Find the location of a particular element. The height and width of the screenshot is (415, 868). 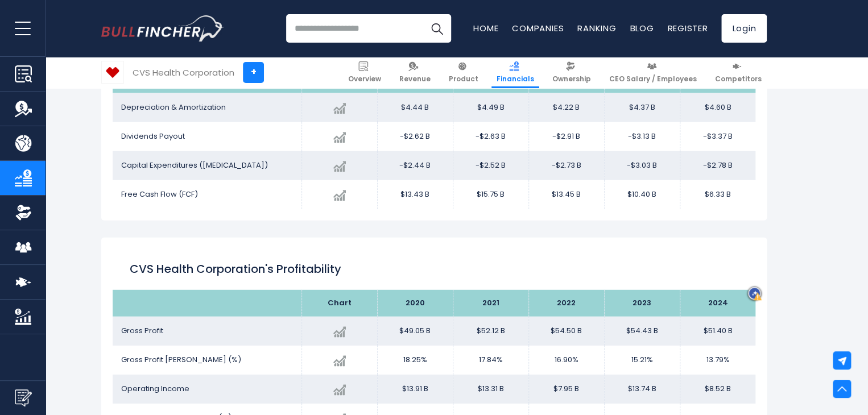

img: Bullfincher logo is located at coordinates (162, 29).